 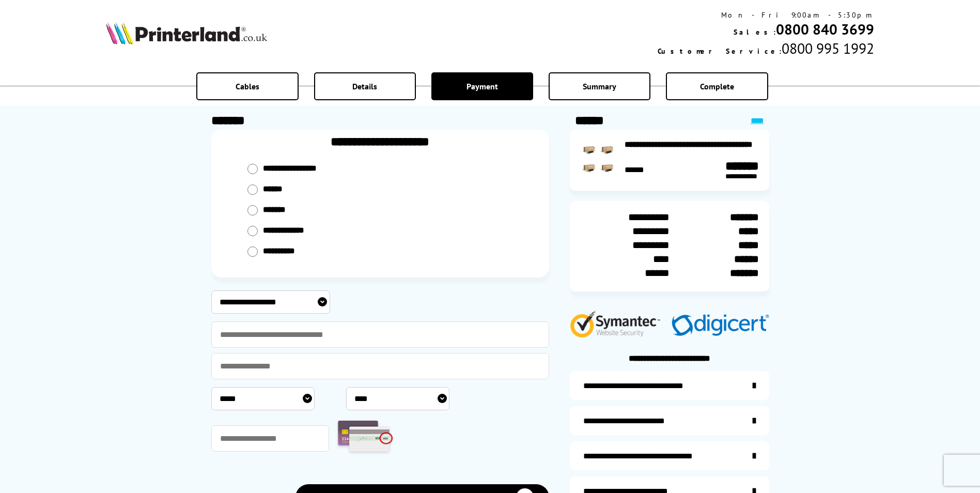 I want to click on a: items-arrive, so click(x=670, y=421).